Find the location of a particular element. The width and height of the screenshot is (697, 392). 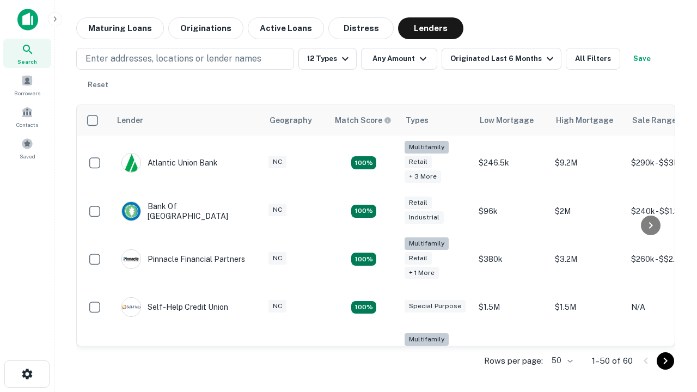

a: Saved is located at coordinates (27, 148).